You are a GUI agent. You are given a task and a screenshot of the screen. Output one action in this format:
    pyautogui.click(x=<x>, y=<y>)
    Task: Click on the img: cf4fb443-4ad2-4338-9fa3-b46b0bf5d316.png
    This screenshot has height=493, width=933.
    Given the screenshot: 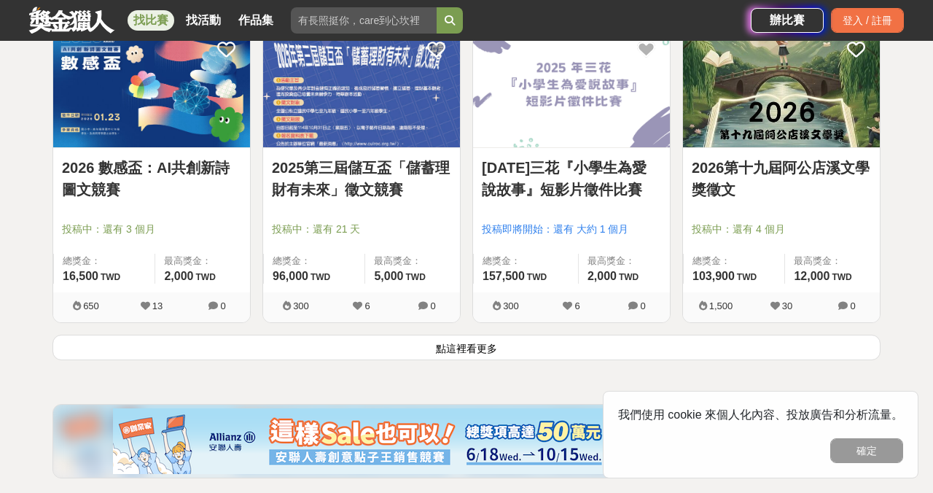 What is the action you would take?
    pyautogui.click(x=467, y=441)
    